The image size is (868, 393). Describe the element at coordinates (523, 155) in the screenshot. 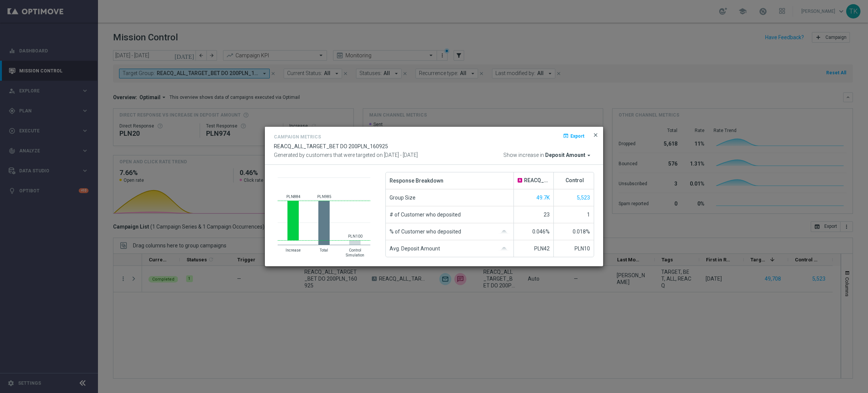

I see `span: Show increase in` at that location.